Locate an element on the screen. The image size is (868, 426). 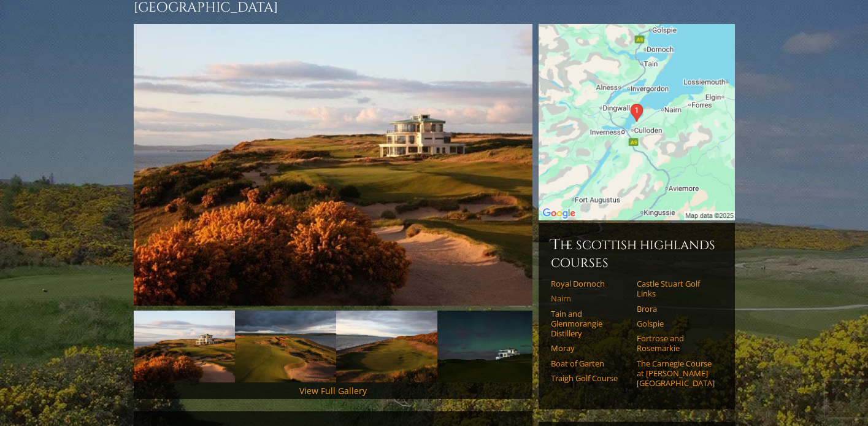
a: Castle Stuart Golf Links is located at coordinates (675, 288).